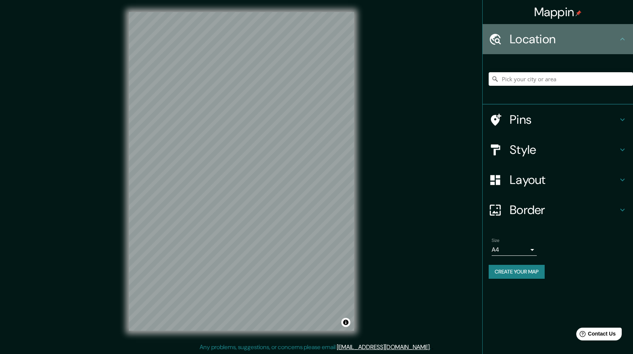 The height and width of the screenshot is (354, 633). Describe the element at coordinates (564, 180) in the screenshot. I see `h4: Layout` at that location.